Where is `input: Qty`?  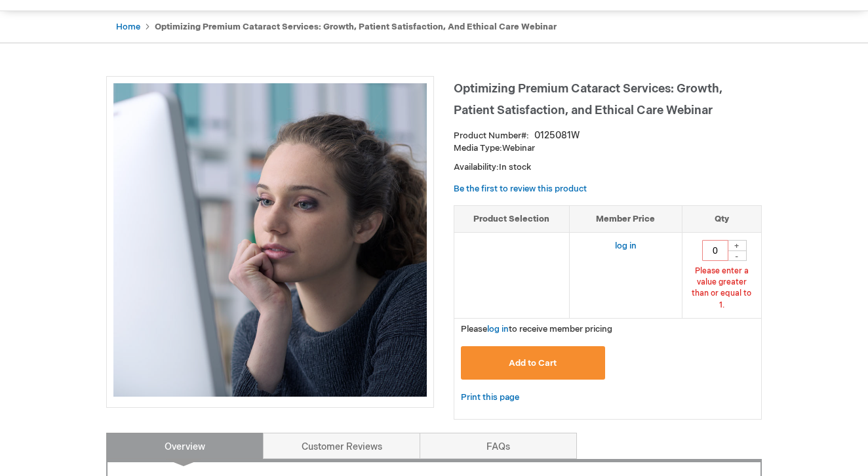
input: Qty is located at coordinates (716, 250).